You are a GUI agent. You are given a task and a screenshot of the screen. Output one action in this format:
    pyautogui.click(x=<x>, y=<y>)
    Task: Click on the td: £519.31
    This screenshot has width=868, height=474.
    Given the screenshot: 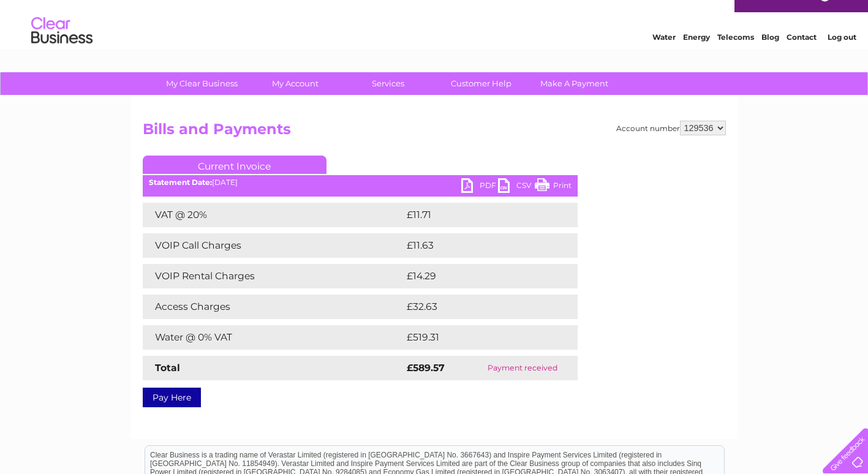 What is the action you would take?
    pyautogui.click(x=479, y=337)
    